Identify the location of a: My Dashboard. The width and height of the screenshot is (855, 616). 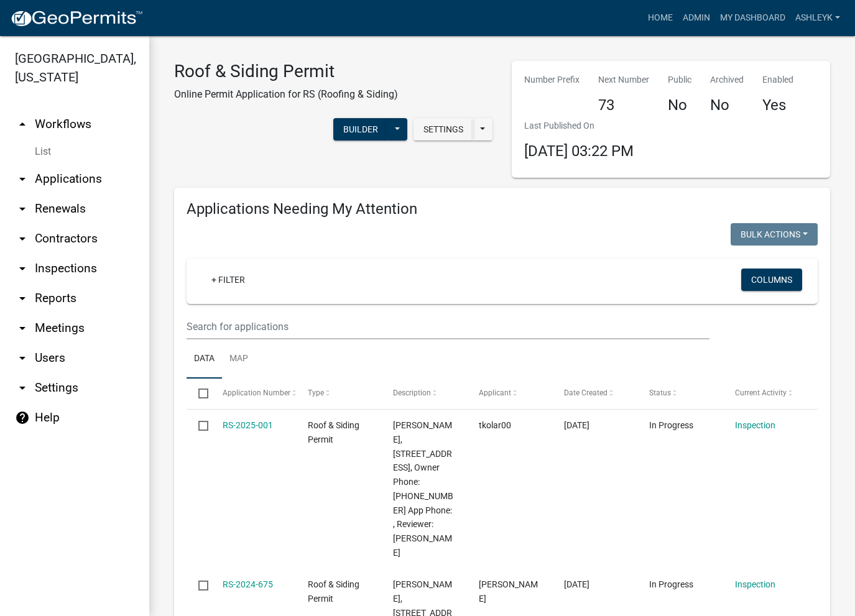
(753, 18).